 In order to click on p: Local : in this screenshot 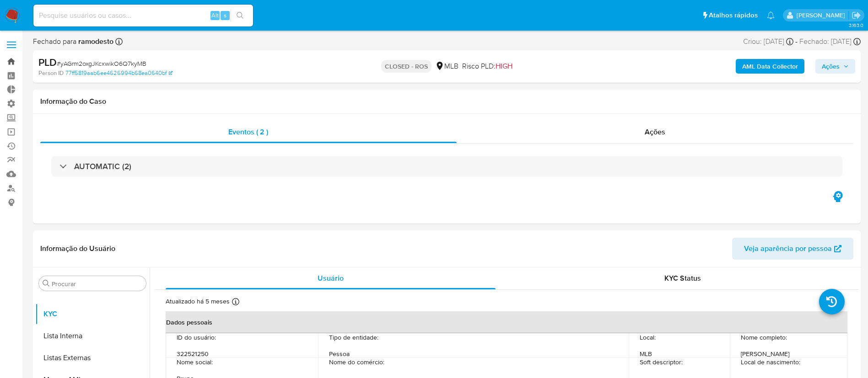, I will do `click(526, 344)`.